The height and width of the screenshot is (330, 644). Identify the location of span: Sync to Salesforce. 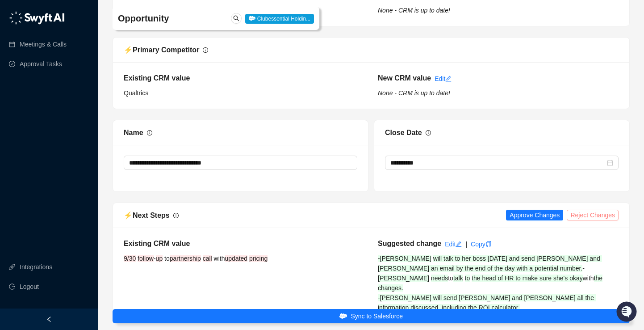
(376, 316).